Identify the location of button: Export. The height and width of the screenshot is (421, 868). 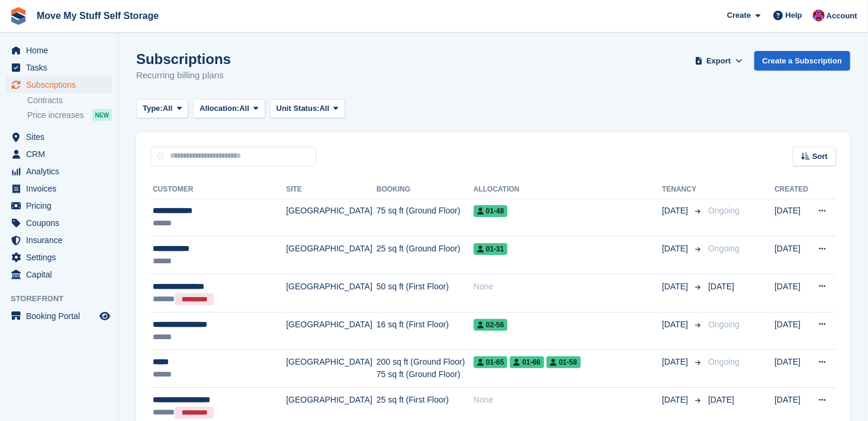
(719, 60).